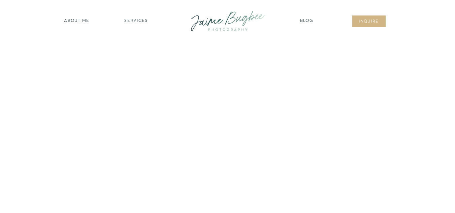 The height and width of the screenshot is (213, 455). Describe the element at coordinates (77, 21) in the screenshot. I see `a: about ME` at that location.